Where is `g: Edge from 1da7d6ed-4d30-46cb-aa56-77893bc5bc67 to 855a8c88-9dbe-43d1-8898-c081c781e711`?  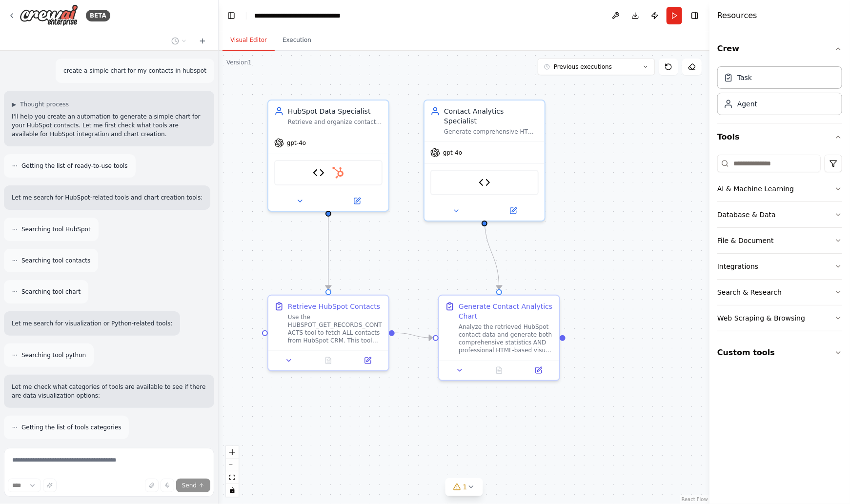
g: Edge from 1da7d6ed-4d30-46cb-aa56-77893bc5bc67 to 855a8c88-9dbe-43d1-8898-c081c781e711 is located at coordinates (414, 335).